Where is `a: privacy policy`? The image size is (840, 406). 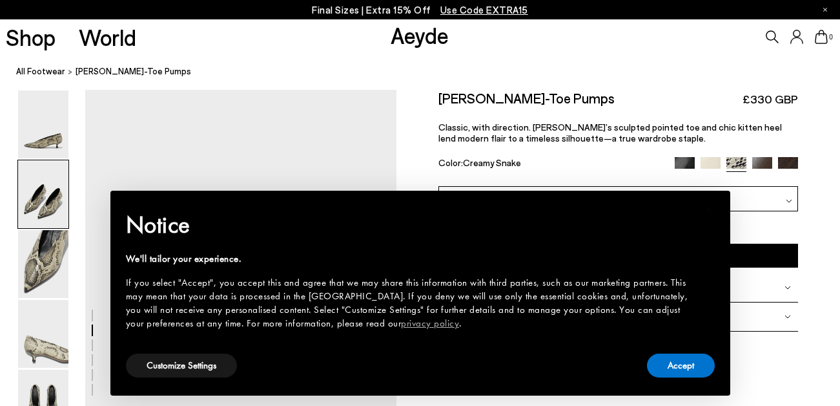
a: privacy policy is located at coordinates (430, 323).